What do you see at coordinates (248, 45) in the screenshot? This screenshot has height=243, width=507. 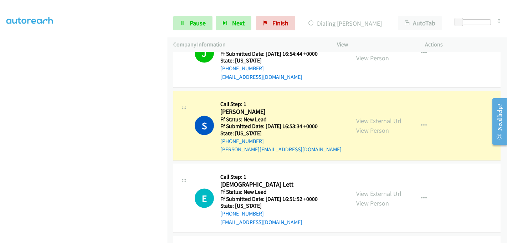 I see `p: Company Information` at bounding box center [248, 45].